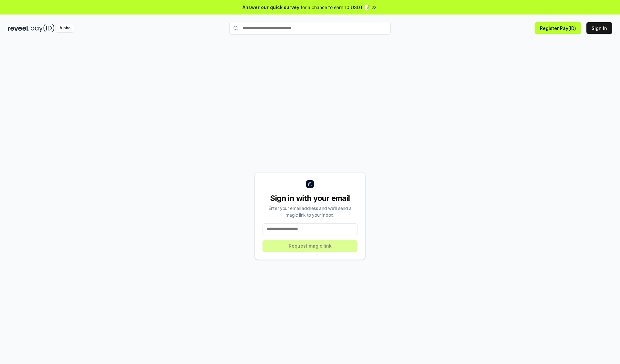 The width and height of the screenshot is (620, 364). I want to click on img: reveel_dark, so click(19, 28).